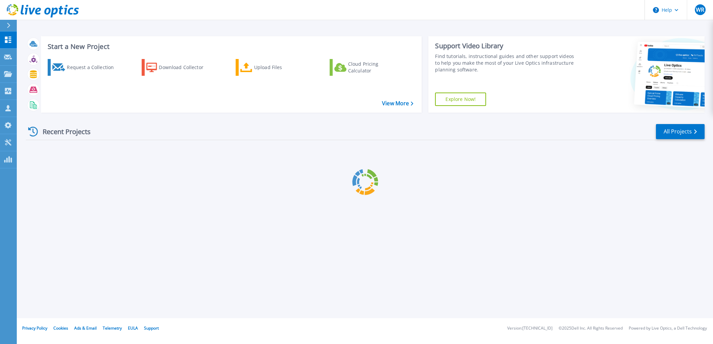 The width and height of the screenshot is (713, 344). Describe the element at coordinates (61, 328) in the screenshot. I see `a: Cookies` at that location.